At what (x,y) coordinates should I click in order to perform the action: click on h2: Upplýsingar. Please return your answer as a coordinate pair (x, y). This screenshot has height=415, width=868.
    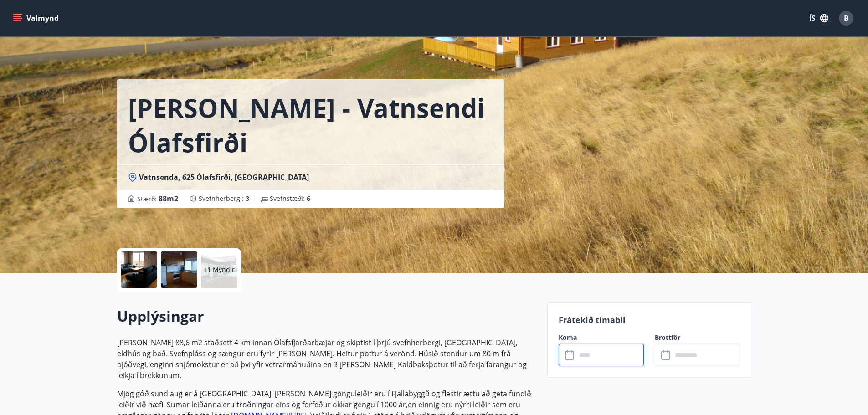
    Looking at the image, I should click on (326, 316).